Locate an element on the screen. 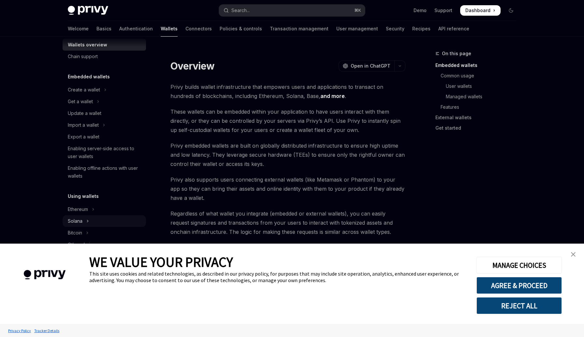 Image resolution: width=584 pixels, height=337 pixels. a: Authentication is located at coordinates (136, 29).